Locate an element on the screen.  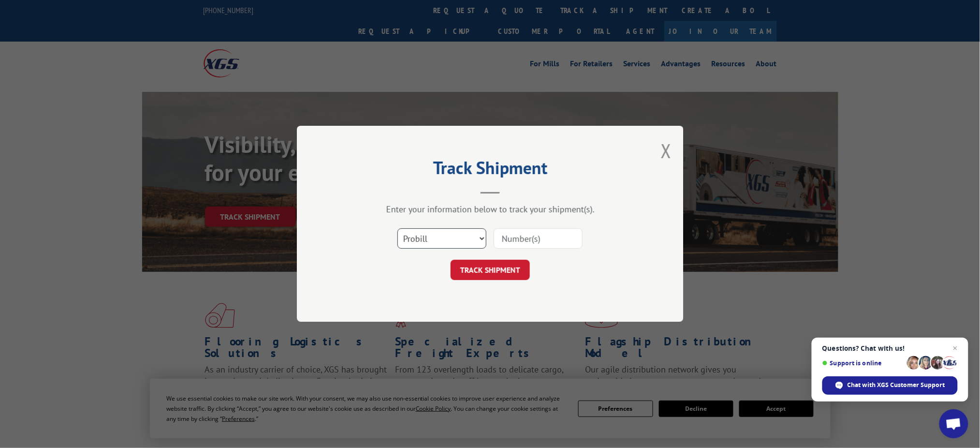
span: Chat with XGS Customer Support is located at coordinates (896, 385).